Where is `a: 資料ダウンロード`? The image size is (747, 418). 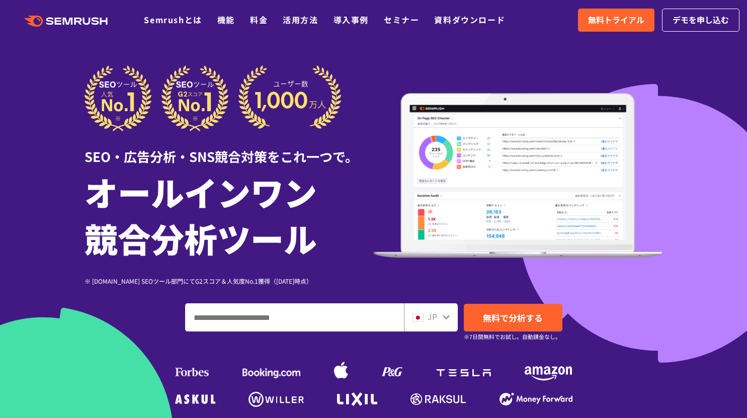 a: 資料ダウンロード is located at coordinates (469, 20).